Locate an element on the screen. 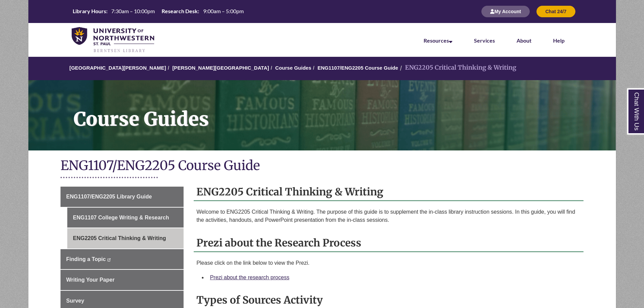 This screenshot has width=644, height=308. li: ENG2205 Critical Thinking & Writing is located at coordinates (457, 67).